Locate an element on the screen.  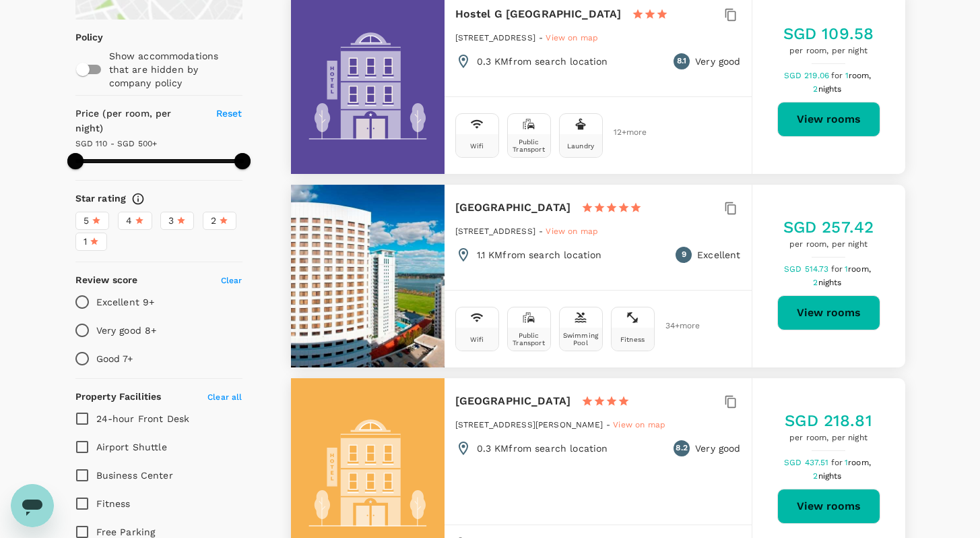
p: Excellent 9+ is located at coordinates (125, 302).